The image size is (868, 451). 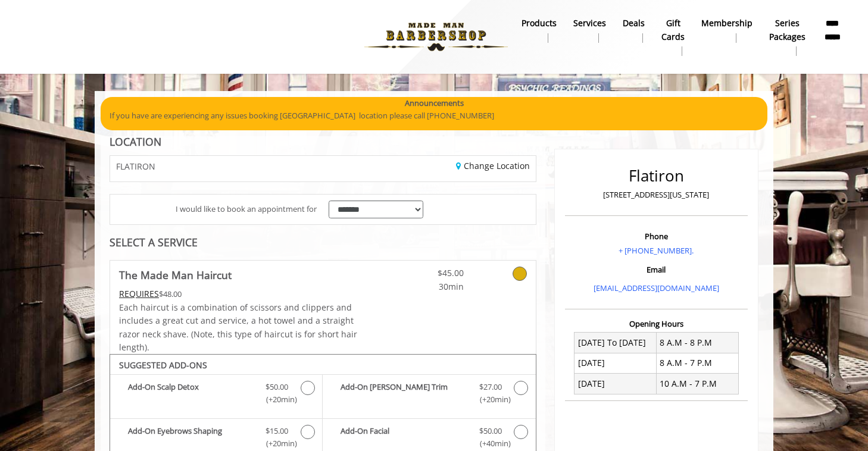 What do you see at coordinates (673, 30) in the screenshot?
I see `b: gift cards` at bounding box center [673, 30].